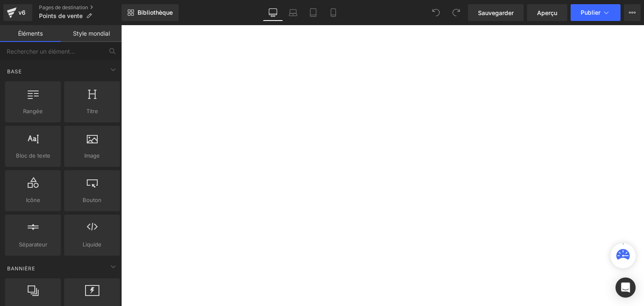  Describe the element at coordinates (150, 13) in the screenshot. I see `a: Nouvelle bibliothèque` at that location.